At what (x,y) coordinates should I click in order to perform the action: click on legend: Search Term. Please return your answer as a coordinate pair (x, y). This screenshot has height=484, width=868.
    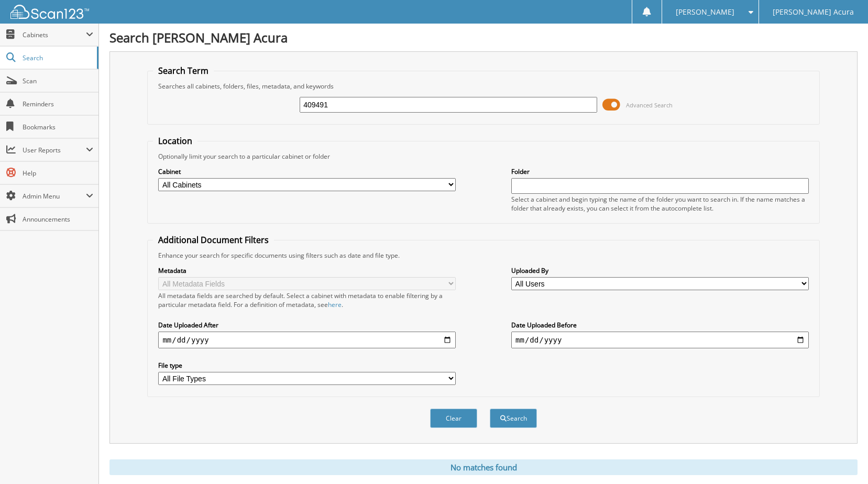
    Looking at the image, I should click on (184, 71).